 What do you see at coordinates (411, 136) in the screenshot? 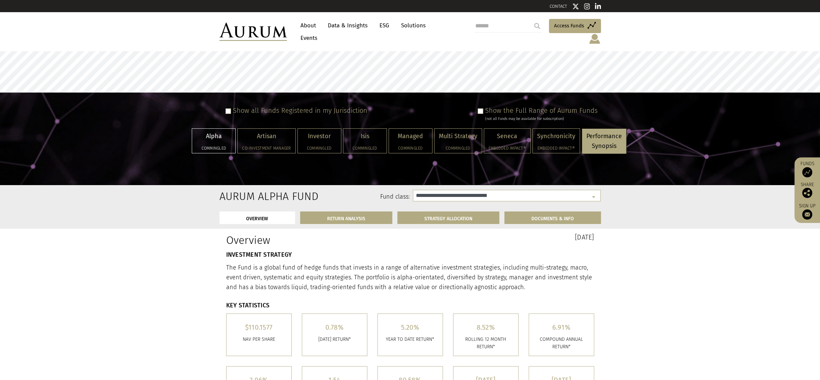
I see `p: Managed` at bounding box center [411, 136].